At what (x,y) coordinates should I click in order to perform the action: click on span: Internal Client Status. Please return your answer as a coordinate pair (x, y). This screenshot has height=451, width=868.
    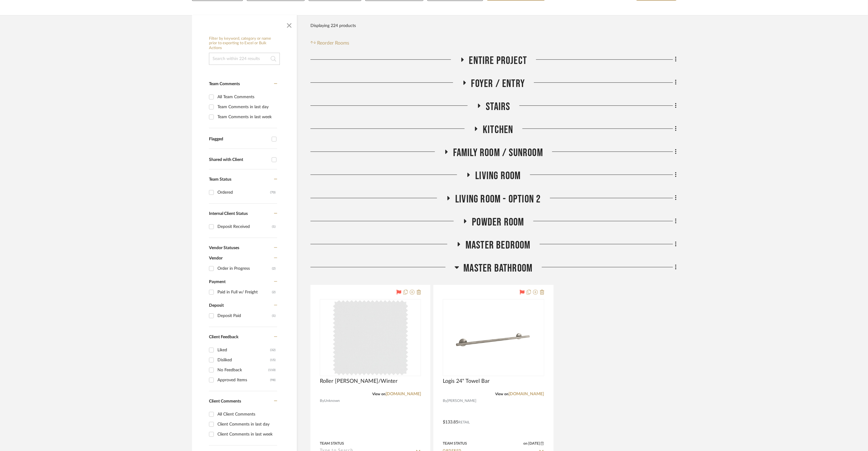
    Looking at the image, I should click on (228, 214).